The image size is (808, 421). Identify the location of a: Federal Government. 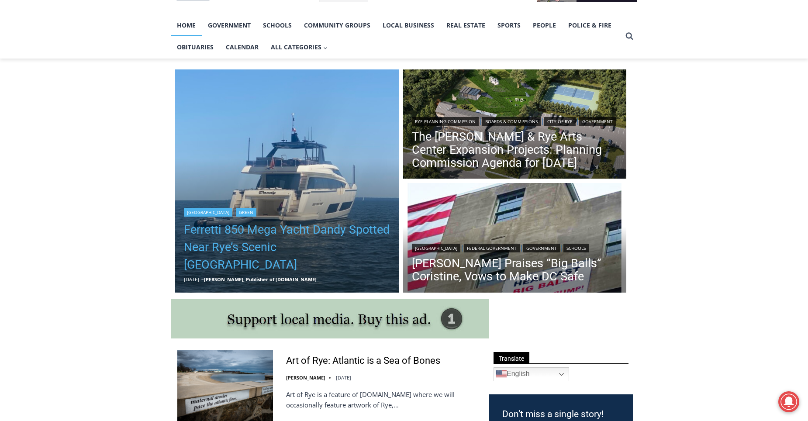
(492, 248).